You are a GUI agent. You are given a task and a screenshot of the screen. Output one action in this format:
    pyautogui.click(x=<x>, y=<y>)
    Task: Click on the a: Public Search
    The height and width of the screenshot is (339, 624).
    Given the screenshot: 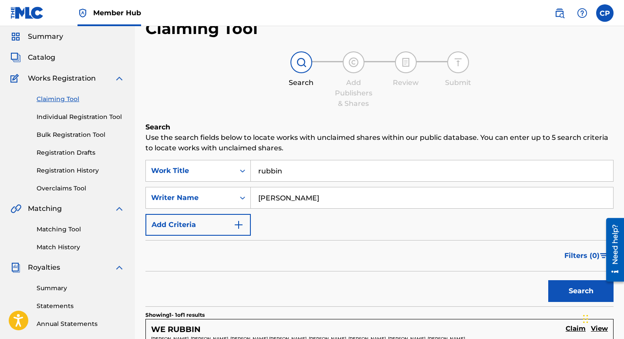 What is the action you would take?
    pyautogui.click(x=560, y=13)
    